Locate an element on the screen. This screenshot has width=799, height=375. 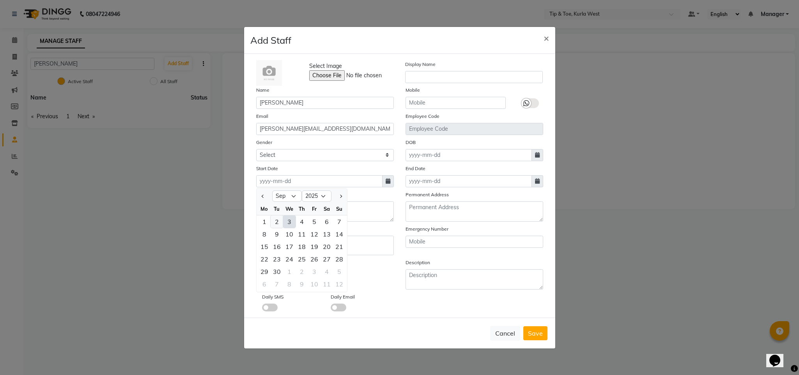
div: Thursday, September 18, 2025 is located at coordinates (302, 246).